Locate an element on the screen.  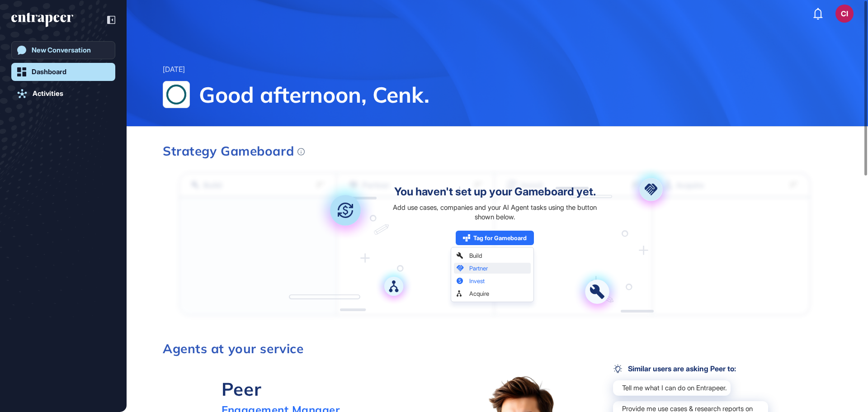
span: Good afternoon, Cenk. is located at coordinates (515, 95).